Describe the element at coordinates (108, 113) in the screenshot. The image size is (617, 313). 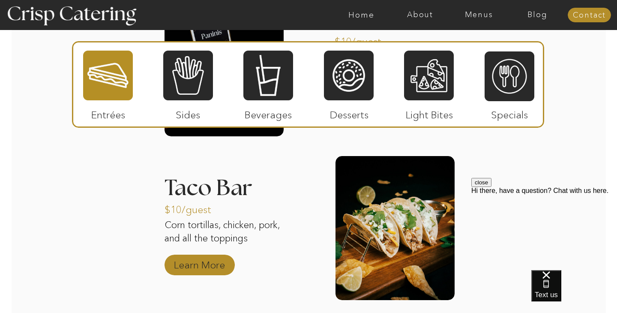
I see `p: Entrées` at that location.